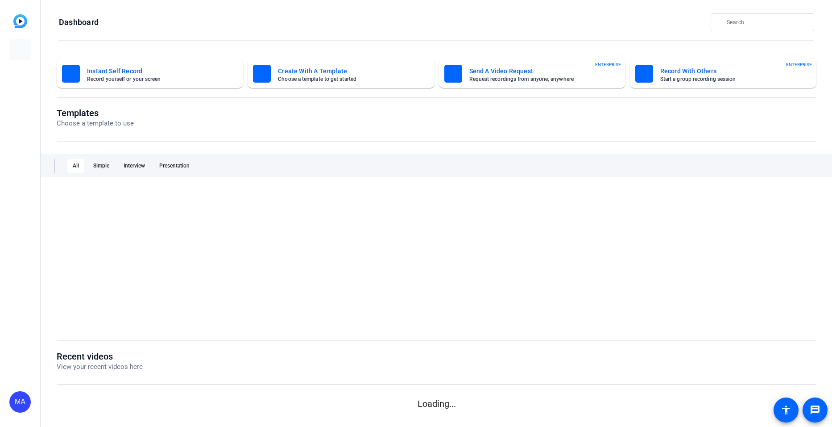 The image size is (832, 427). Describe the element at coordinates (20, 402) in the screenshot. I see `div: MA` at that location.